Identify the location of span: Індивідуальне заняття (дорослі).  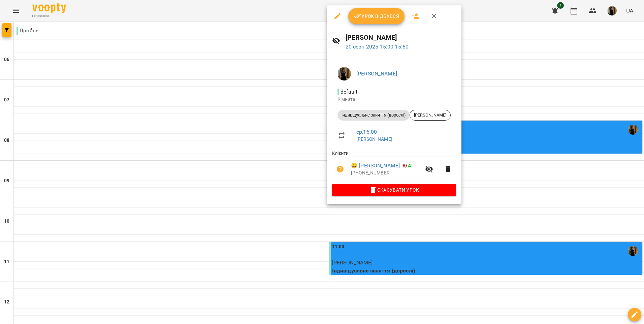
(373, 115).